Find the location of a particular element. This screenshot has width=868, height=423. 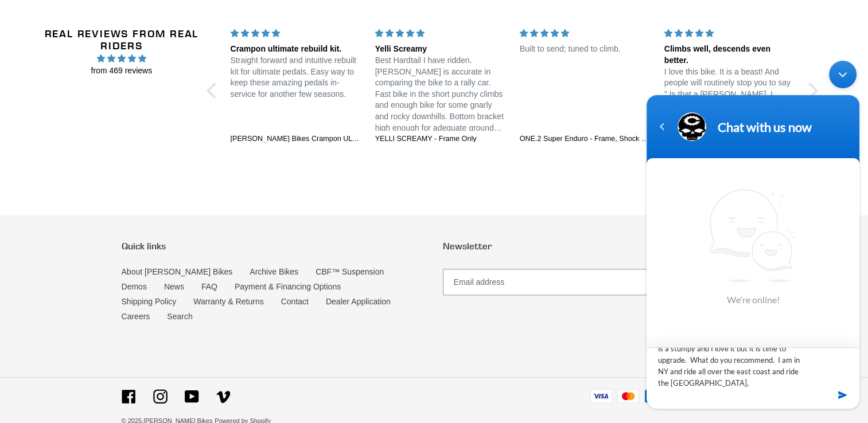

div: ONE.2 Super Enduro - Frame, Shock + Fork is located at coordinates (586, 139).